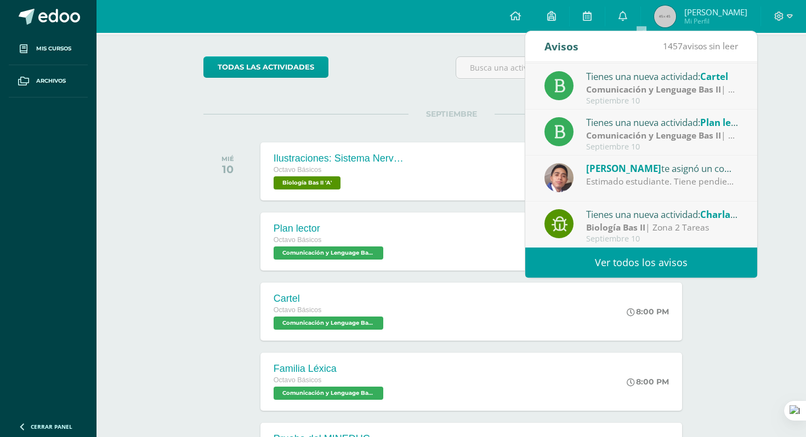 This screenshot has height=437, width=806. I want to click on a: Archivos, so click(48, 81).